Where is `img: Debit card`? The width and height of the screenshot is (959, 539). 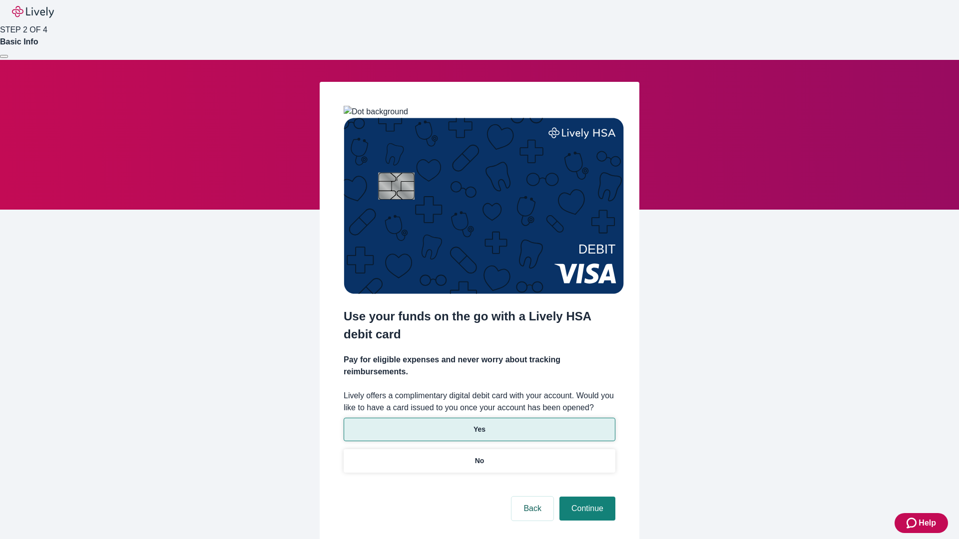 img: Debit card is located at coordinates (483, 206).